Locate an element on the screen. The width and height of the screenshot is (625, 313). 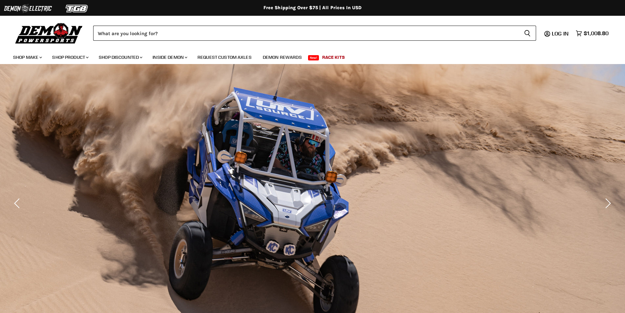
a: Demon Rewards is located at coordinates (282, 57).